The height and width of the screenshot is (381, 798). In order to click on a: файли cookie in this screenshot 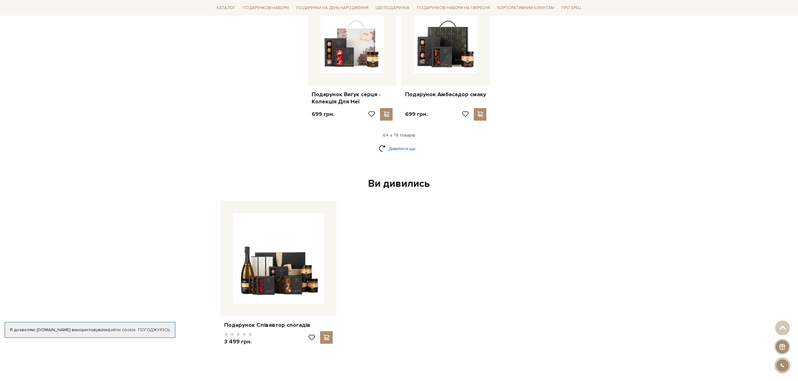, I will do `click(121, 330)`.